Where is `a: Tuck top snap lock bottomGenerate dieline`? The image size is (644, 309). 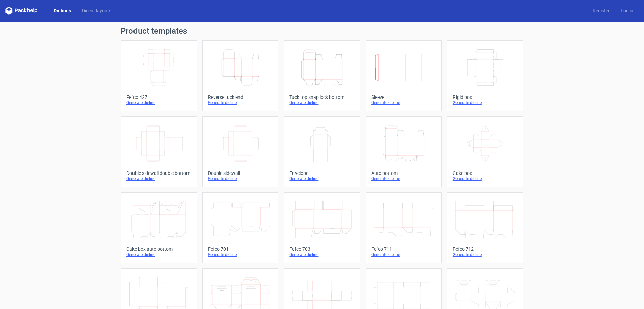 a: Tuck top snap lock bottomGenerate dieline is located at coordinates (322, 75).